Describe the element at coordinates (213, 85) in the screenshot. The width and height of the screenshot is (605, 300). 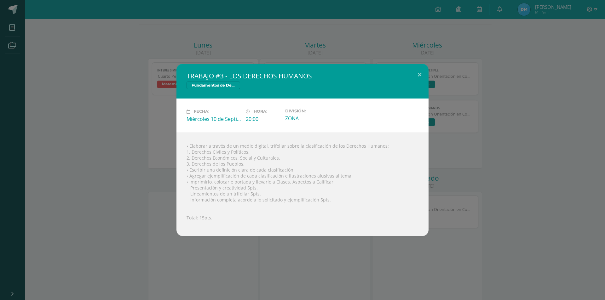
I see `span: Fundamentos de Derecho` at that location.